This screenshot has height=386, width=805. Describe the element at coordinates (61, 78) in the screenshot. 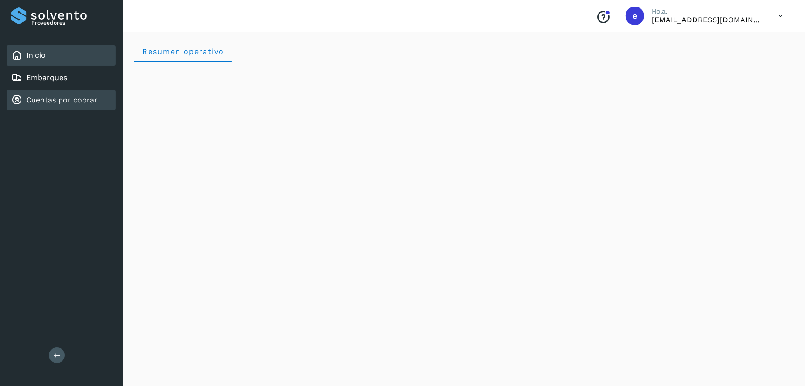

I see `div: Embarques` at that location.